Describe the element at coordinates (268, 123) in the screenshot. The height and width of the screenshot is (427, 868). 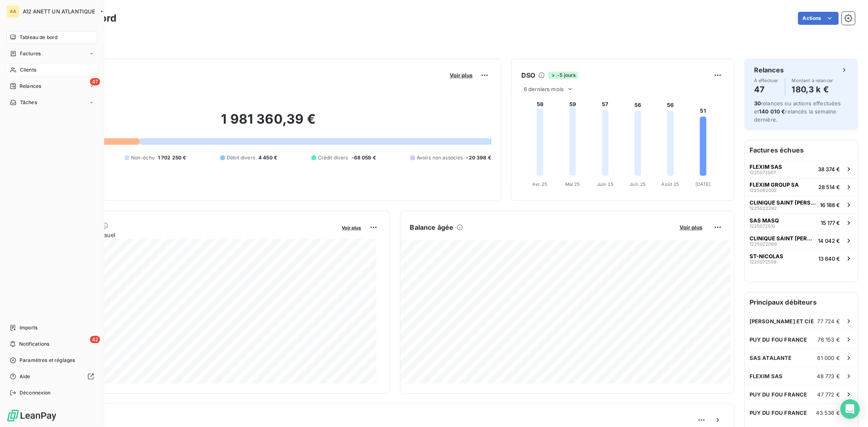
I see `h2: 1 981 360,39 €` at that location.